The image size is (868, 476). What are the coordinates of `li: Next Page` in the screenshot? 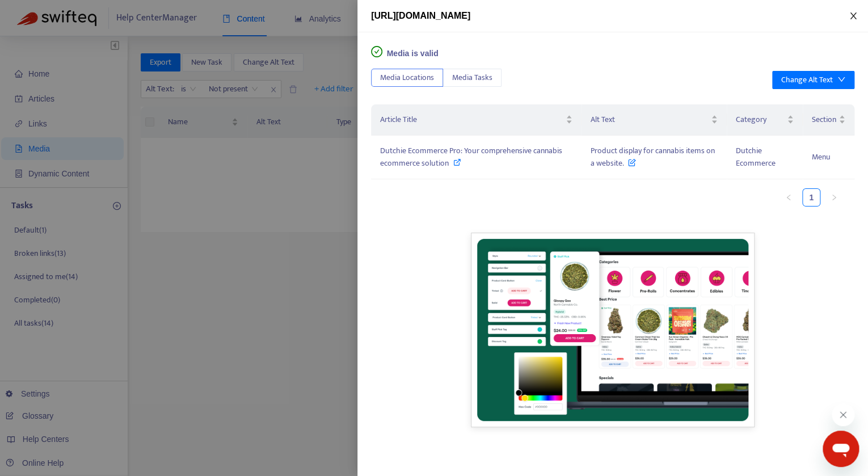 It's located at (834, 197).